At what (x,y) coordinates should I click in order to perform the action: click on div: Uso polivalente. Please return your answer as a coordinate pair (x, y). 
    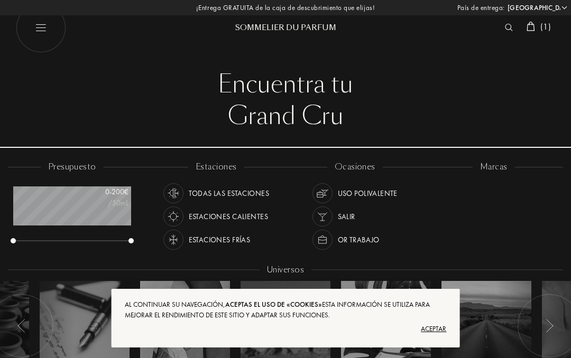
    Looking at the image, I should click on (367, 193).